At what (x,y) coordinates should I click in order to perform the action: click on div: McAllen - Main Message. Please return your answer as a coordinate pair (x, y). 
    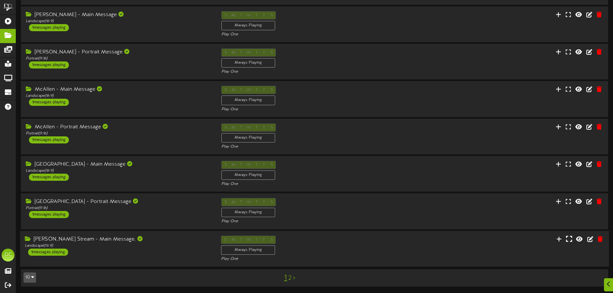
    Looking at the image, I should click on (119, 90).